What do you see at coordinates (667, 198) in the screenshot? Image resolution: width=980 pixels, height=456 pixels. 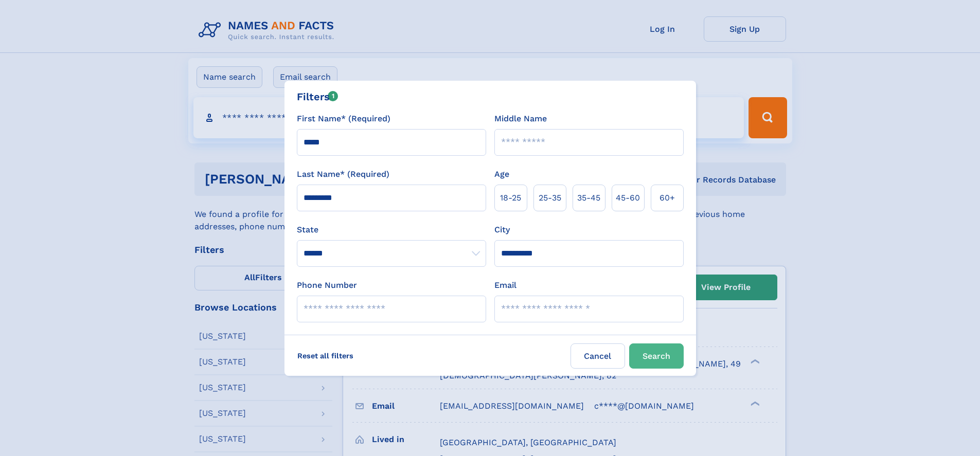 I see `span: 60+` at bounding box center [667, 198].